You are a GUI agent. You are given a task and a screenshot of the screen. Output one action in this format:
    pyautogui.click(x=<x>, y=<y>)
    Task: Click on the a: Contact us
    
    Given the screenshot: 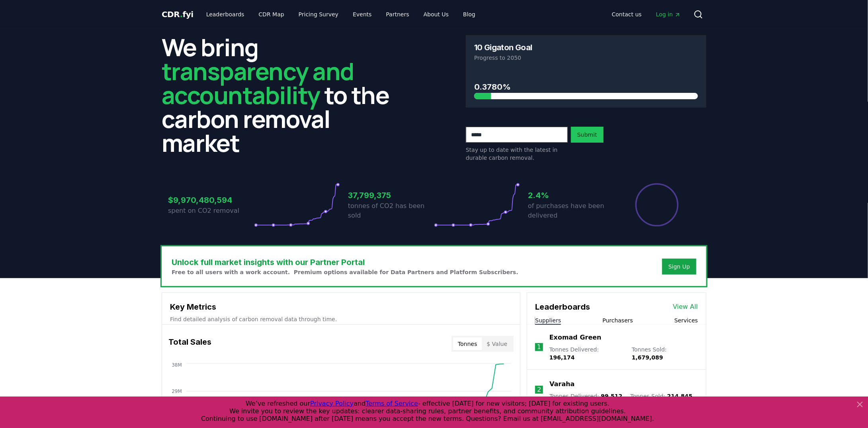 What is the action you would take?
    pyautogui.click(x=627, y=15)
    